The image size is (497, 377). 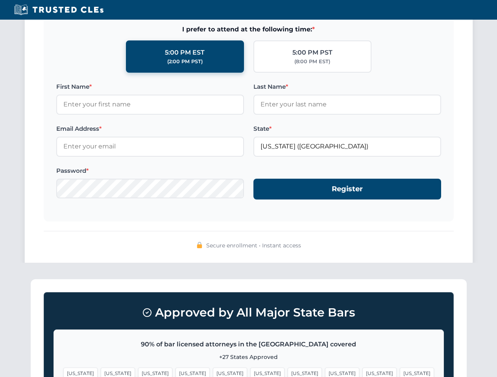 What do you see at coordinates (347, 129) in the screenshot?
I see `label: State` at bounding box center [347, 129].